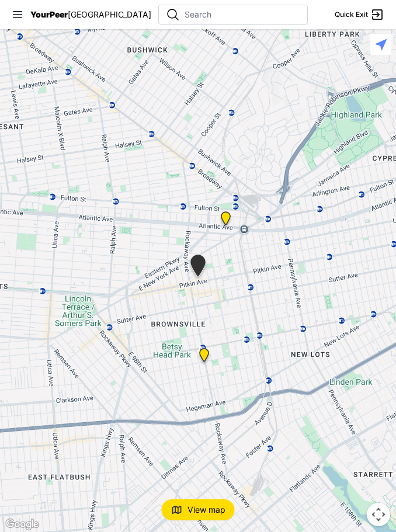 The height and width of the screenshot is (532, 396). Describe the element at coordinates (198, 509) in the screenshot. I see `button: View map` at that location.